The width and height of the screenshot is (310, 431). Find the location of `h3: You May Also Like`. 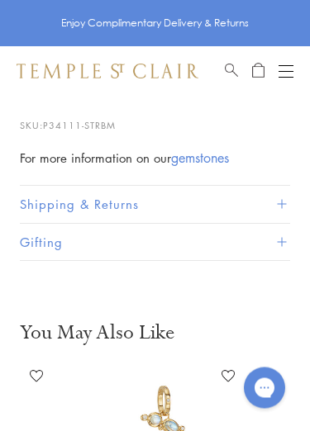

h3: You May Also Like is located at coordinates (154, 334).